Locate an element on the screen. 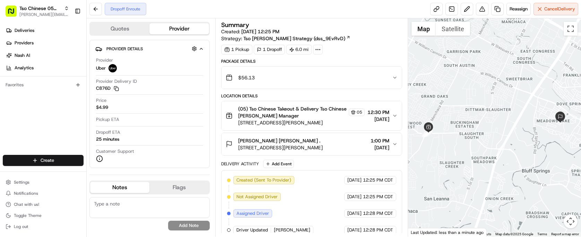  button: Provider Details is located at coordinates (149, 48).